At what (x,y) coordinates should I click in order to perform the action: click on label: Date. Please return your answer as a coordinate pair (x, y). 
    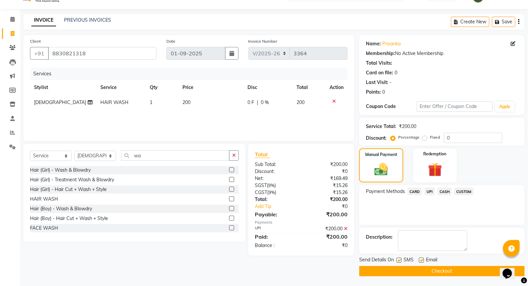
    Looking at the image, I should click on (171, 41).